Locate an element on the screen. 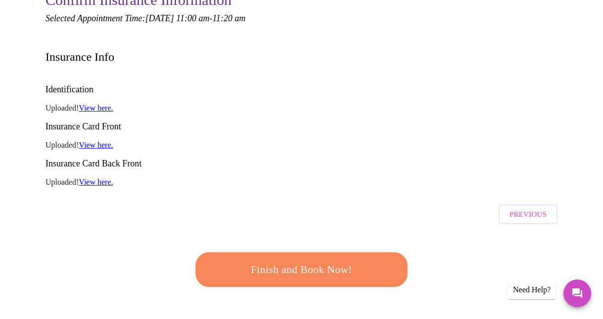 This screenshot has height=319, width=603. button: Finish and Book Now! is located at coordinates (301, 270).